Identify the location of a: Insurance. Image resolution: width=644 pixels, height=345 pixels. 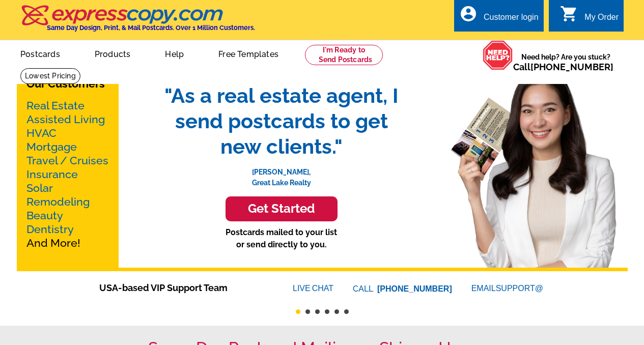
(52, 174).